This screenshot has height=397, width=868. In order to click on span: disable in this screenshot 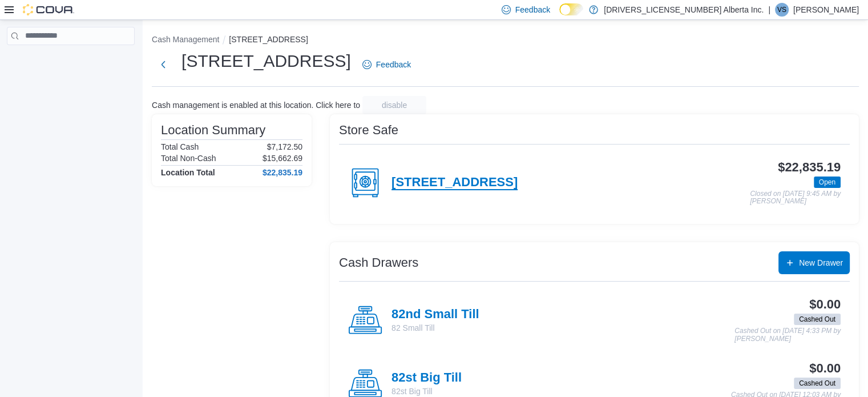, I will do `click(394, 105)`.